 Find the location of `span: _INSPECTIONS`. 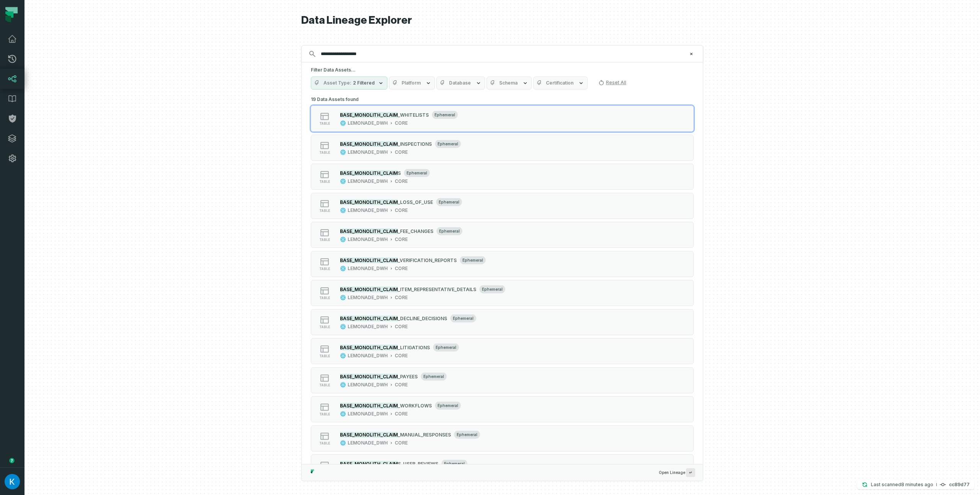

span: _INSPECTIONS is located at coordinates (415, 144).